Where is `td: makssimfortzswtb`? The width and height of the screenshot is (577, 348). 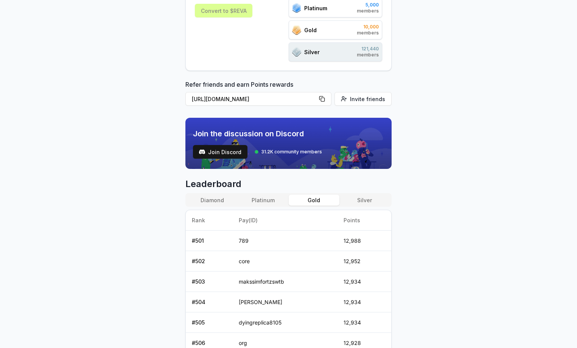
td: makssimfortzswtb is located at coordinates (285, 282).